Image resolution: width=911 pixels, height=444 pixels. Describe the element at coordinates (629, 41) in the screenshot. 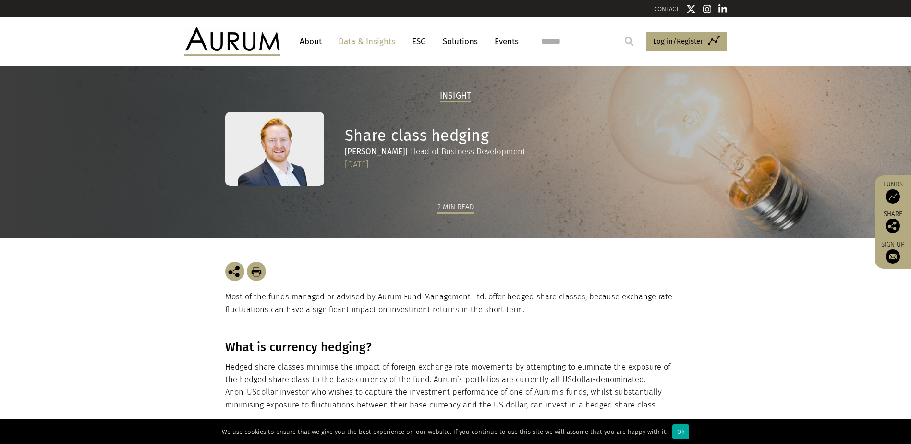

I see `input: Submit` at that location.